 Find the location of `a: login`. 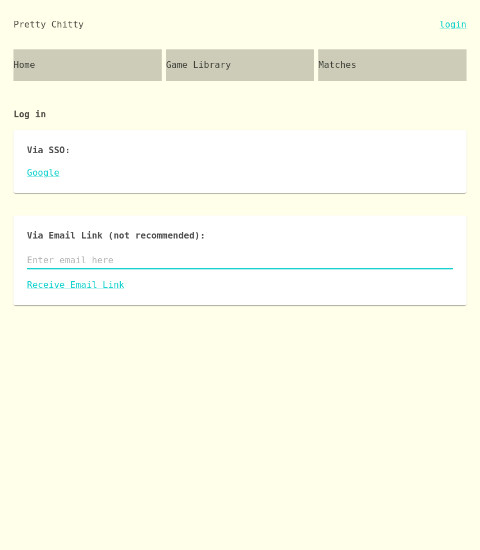

a: login is located at coordinates (453, 25).